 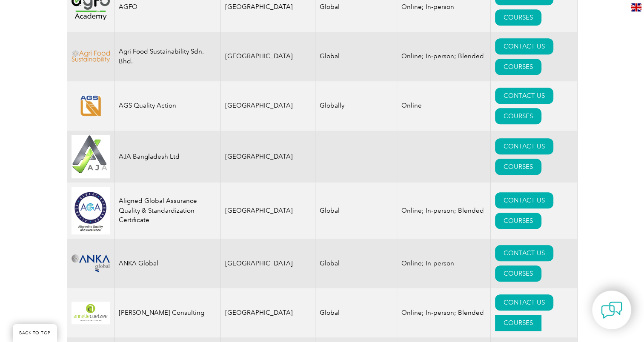 I want to click on a: BACK TO TOP, so click(x=35, y=333).